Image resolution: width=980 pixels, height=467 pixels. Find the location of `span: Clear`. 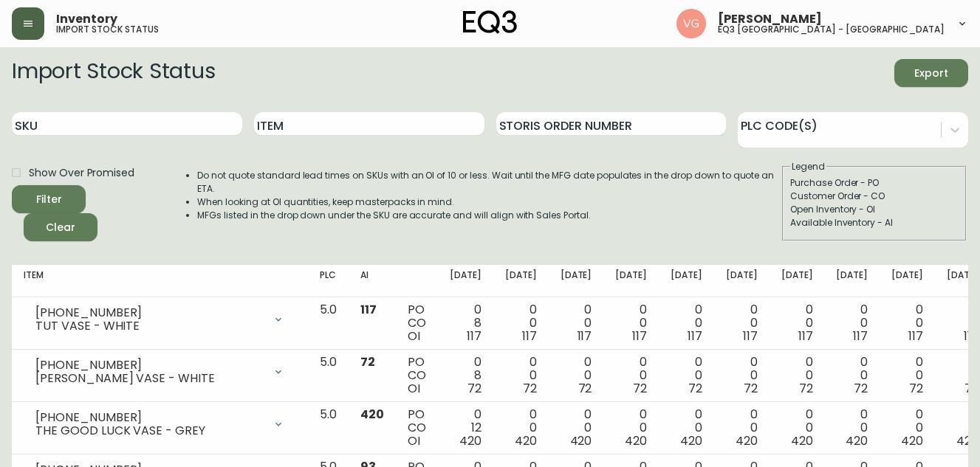

span: Clear is located at coordinates (60, 227).